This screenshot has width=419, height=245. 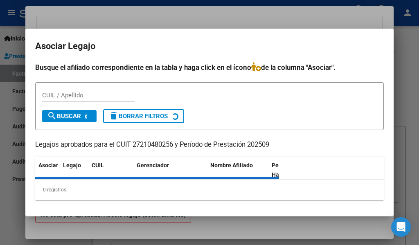 What do you see at coordinates (111, 170) in the screenshot?
I see `datatable-header-cell: CUIL` at bounding box center [111, 170].